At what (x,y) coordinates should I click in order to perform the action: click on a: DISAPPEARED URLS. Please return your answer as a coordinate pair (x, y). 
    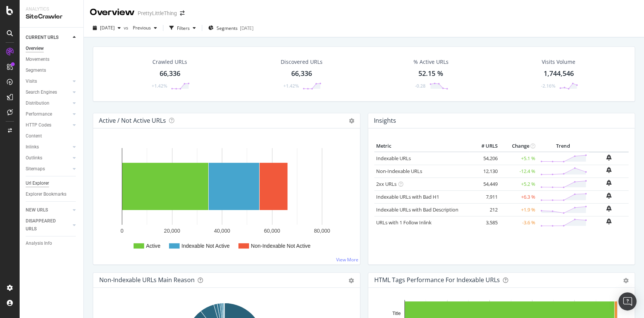
    Looking at the image, I should click on (48, 225).